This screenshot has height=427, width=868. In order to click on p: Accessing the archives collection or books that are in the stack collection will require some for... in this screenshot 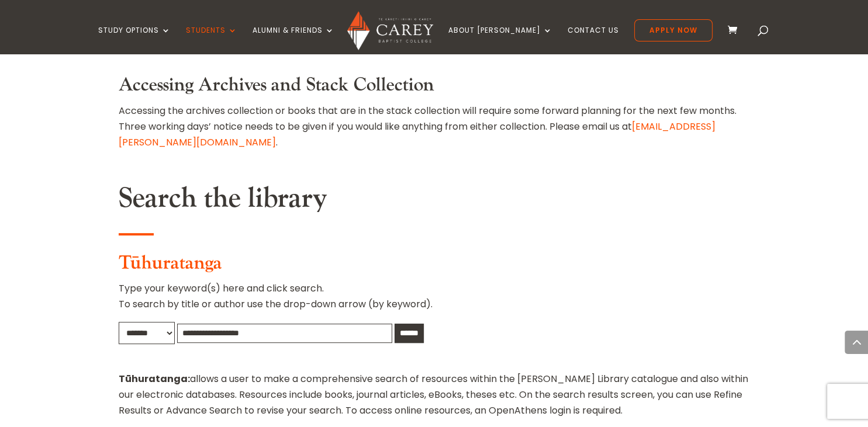, I will do `click(434, 126)`.